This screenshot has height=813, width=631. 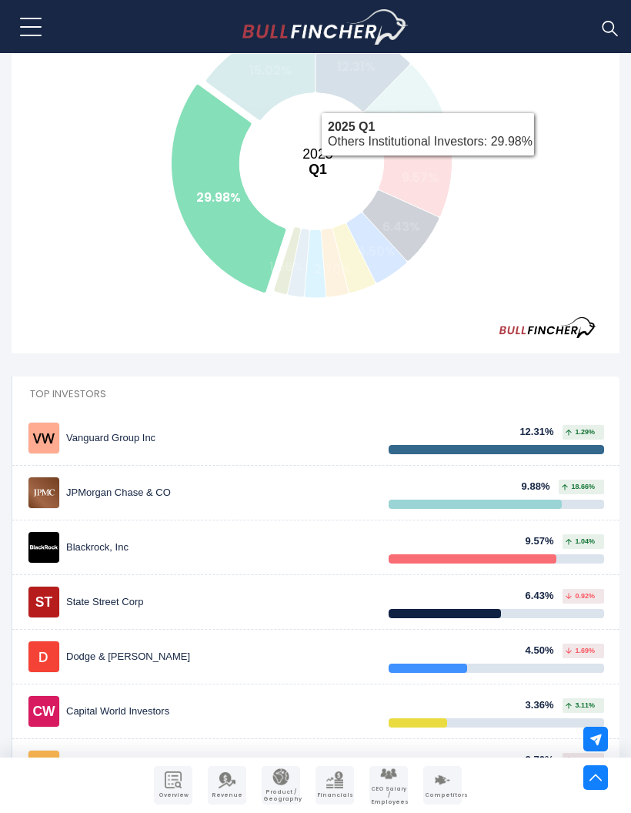 What do you see at coordinates (286, 266) in the screenshot?
I see `text: 1.66%` at bounding box center [286, 266].